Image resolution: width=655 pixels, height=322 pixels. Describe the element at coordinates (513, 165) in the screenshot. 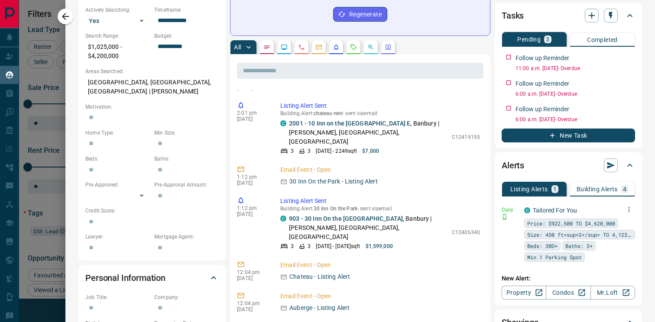

I see `h2: Alerts` at that location.